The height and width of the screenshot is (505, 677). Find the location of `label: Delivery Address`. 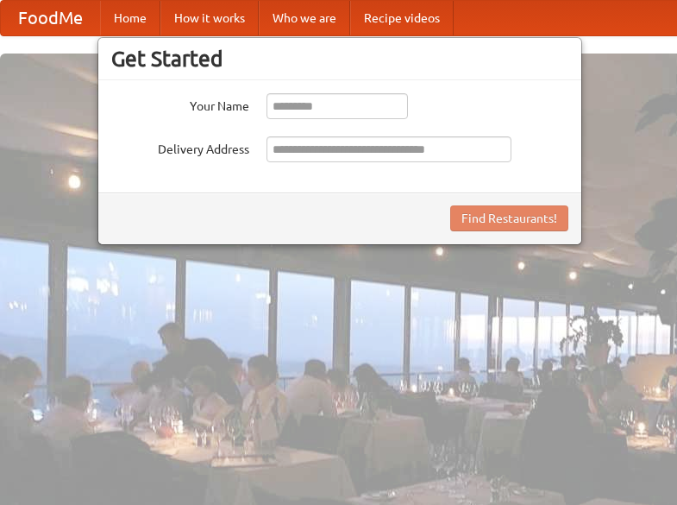

label: Delivery Address is located at coordinates (180, 147).